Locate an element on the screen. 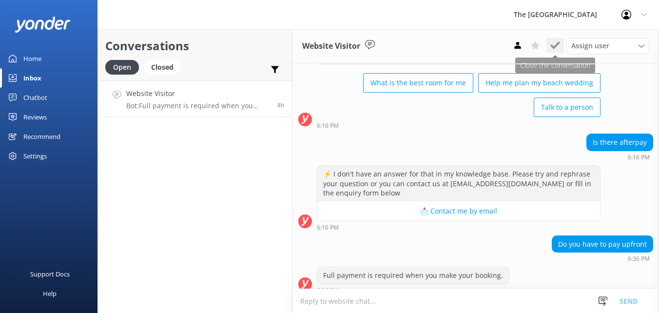 The width and height of the screenshot is (659, 313). div: Do you have to pay upfront is located at coordinates (603, 244).